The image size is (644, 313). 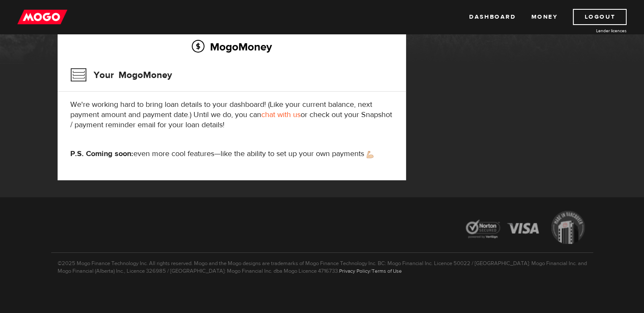 What do you see at coordinates (121, 75) in the screenshot?
I see `h3: Your MogoMoney` at bounding box center [121, 75].